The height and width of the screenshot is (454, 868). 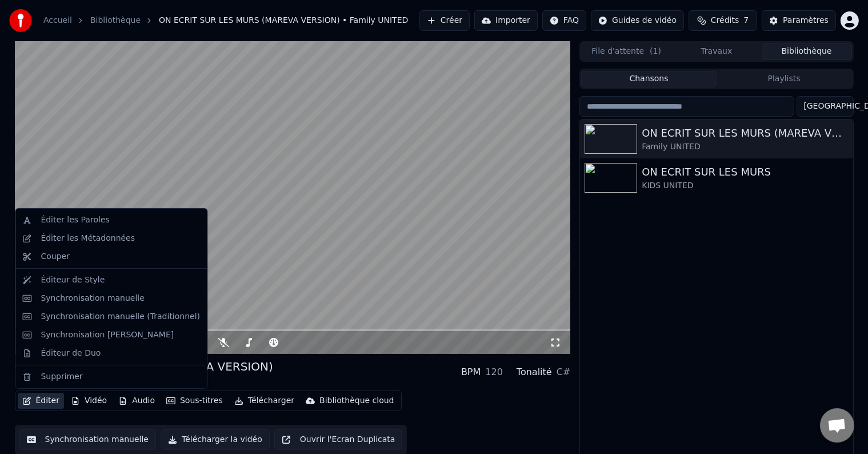 What do you see at coordinates (655, 51) in the screenshot?
I see `span: ( 1 )` at bounding box center [655, 51].